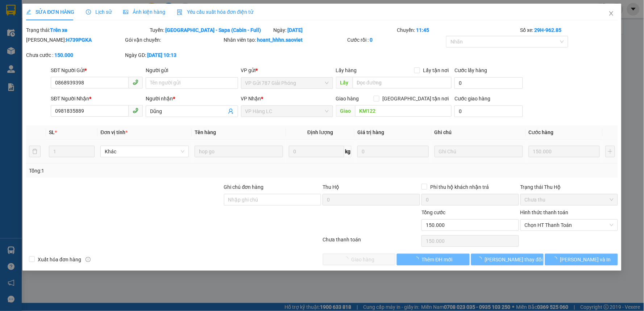 The height and width of the screenshot is (311, 644). What do you see at coordinates (320, 133) in the screenshot?
I see `span: Định lượng` at bounding box center [320, 133].